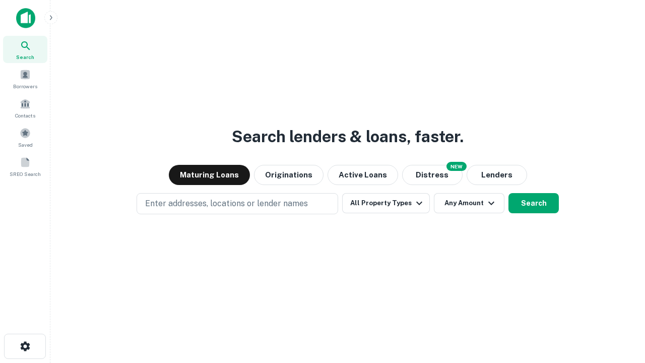  What do you see at coordinates (226, 203) in the screenshot?
I see `p: Enter addresses, locations or lender names` at bounding box center [226, 203].